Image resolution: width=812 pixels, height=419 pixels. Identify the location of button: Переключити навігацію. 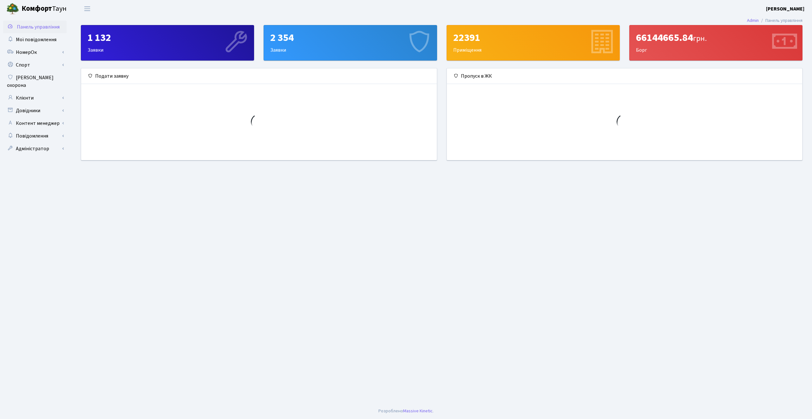
(87, 9).